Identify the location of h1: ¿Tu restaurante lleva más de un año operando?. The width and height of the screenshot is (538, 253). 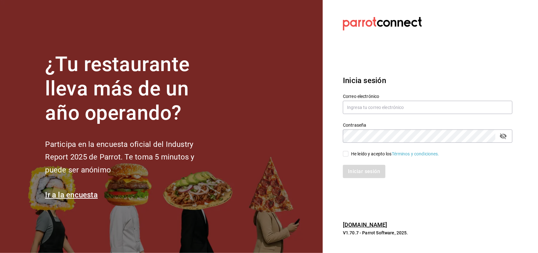
(130, 89).